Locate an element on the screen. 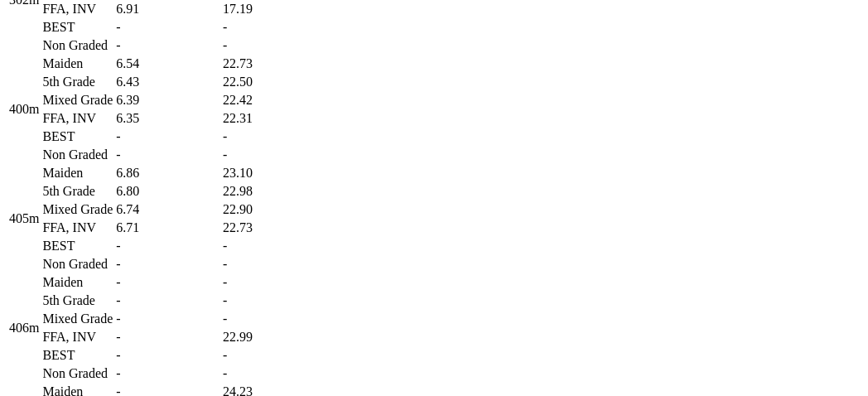  td: 6.39 is located at coordinates (167, 100).